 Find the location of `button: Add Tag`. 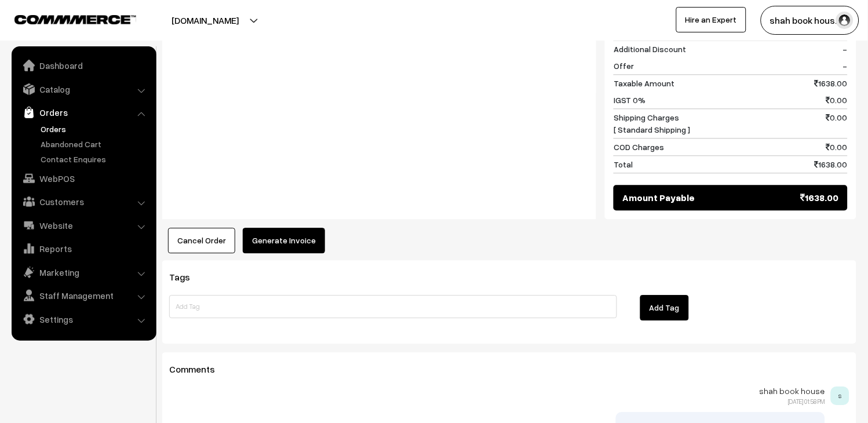

button: Add Tag is located at coordinates (665, 308).